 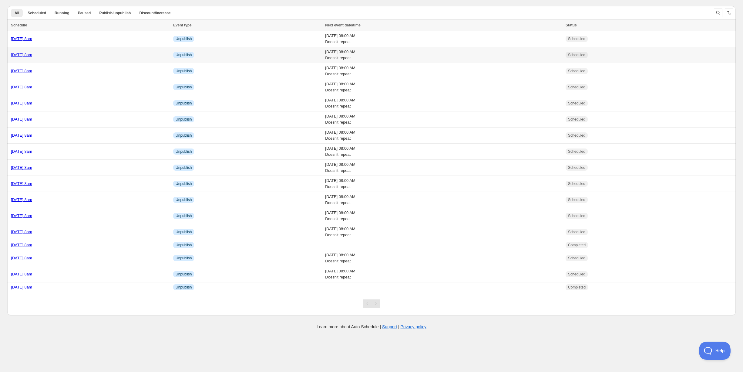 I want to click on button: Search and filter results, so click(x=719, y=13).